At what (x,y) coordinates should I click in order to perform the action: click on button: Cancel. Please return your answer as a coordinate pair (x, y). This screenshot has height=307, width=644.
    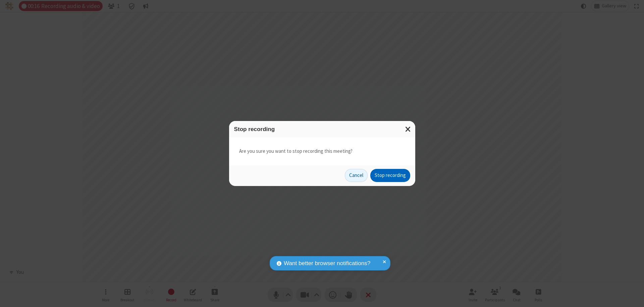
    Looking at the image, I should click on (356, 176).